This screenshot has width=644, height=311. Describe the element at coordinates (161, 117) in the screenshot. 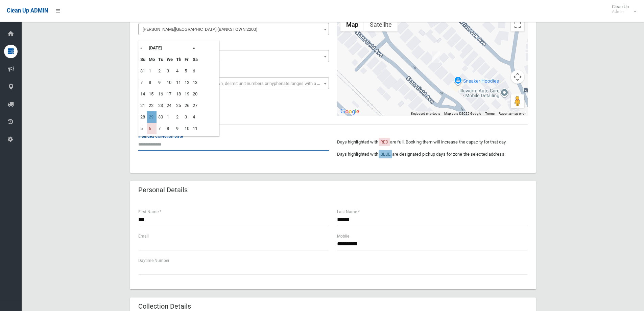

I see `td: 30` at that location.